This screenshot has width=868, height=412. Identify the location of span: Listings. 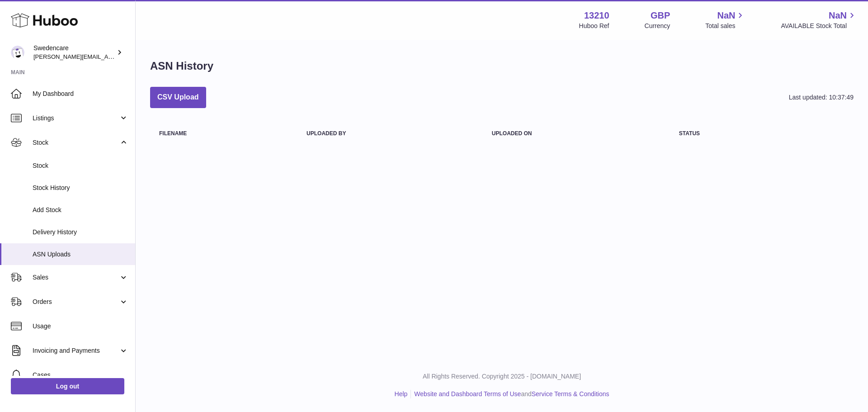
(75, 118).